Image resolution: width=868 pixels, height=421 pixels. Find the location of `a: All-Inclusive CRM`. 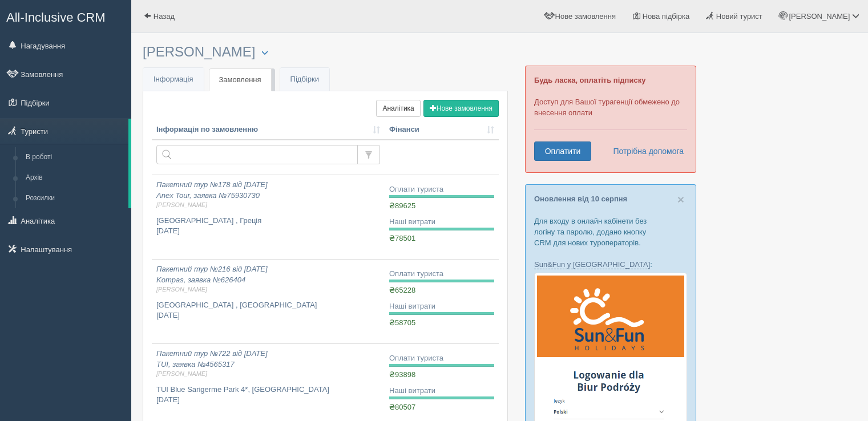

a: All-Inclusive CRM is located at coordinates (66, 16).